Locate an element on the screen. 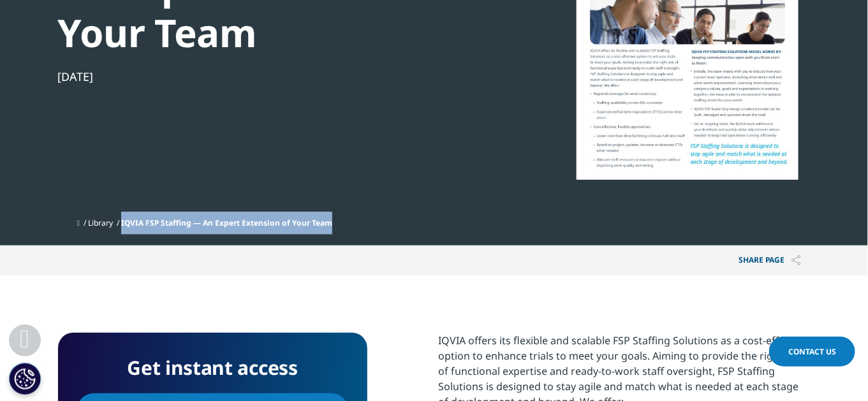 The image size is (868, 401). a: Contact Us is located at coordinates (811, 351).